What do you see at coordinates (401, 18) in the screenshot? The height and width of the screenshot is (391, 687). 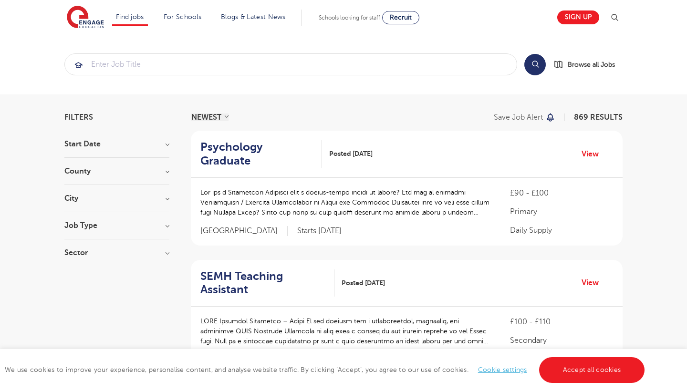 I see `a: Recruit` at bounding box center [401, 18].